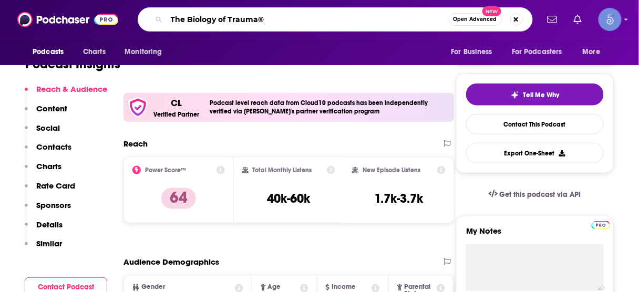 This screenshot has width=639, height=292. What do you see at coordinates (610, 19) in the screenshot?
I see `img: User Profile` at bounding box center [610, 19].